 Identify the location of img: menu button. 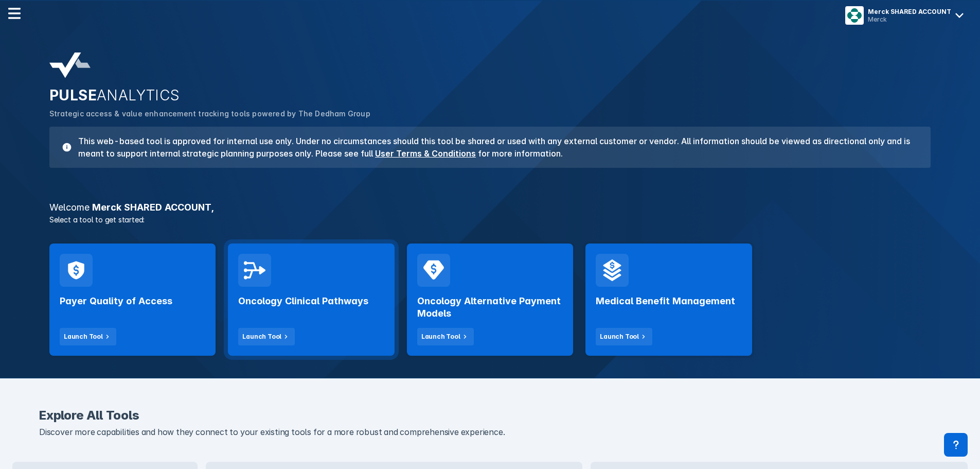
(855, 15).